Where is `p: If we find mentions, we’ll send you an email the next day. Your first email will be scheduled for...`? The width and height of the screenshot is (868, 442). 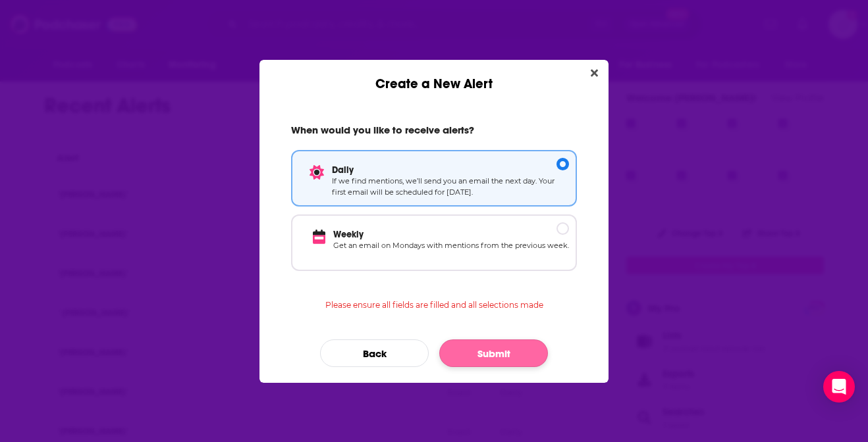
p: If we find mentions, we’ll send you an email the next day. Your first email will be scheduled for... is located at coordinates (451, 187).